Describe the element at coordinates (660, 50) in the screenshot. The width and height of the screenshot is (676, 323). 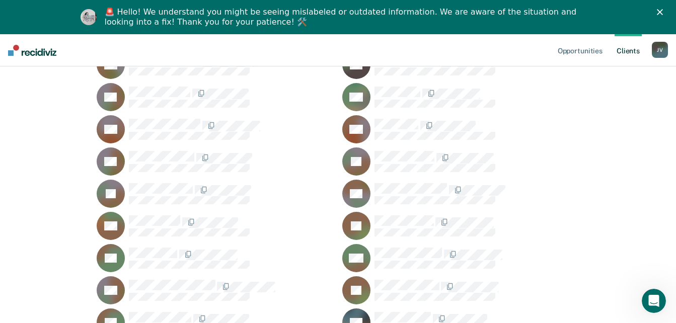
I see `button: JV` at that location.